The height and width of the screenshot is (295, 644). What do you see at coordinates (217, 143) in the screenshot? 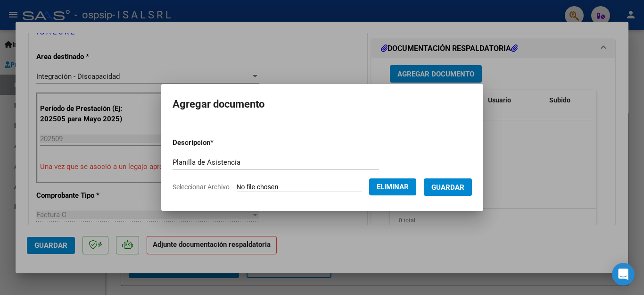
I see `p: Descripcion` at bounding box center [217, 143].